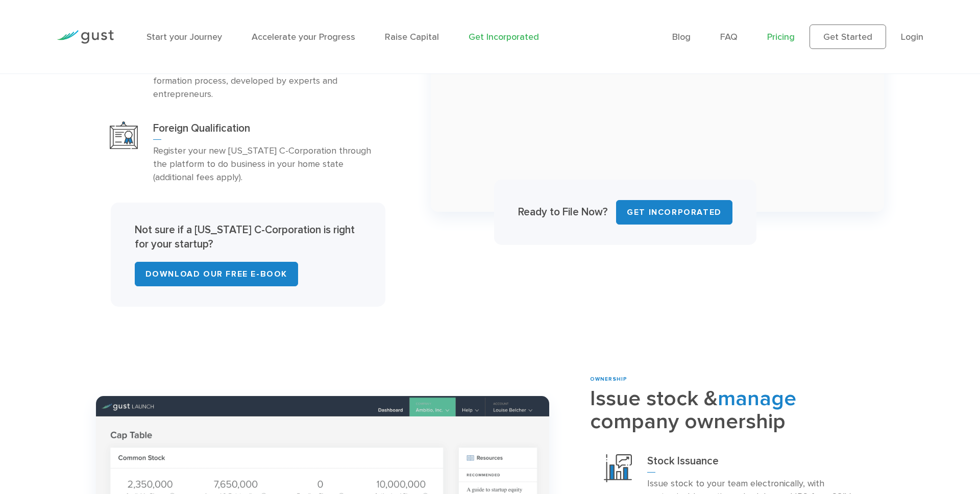 This screenshot has width=980, height=494. I want to click on a: Raise Capital, so click(412, 37).